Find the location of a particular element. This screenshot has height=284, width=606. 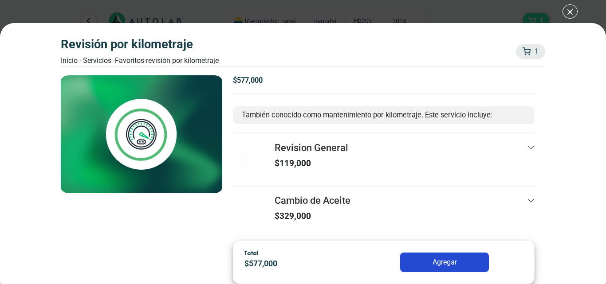

p: También conocido como mantenimiento por kilometraje. Este servicio incluye: is located at coordinates (384, 115).